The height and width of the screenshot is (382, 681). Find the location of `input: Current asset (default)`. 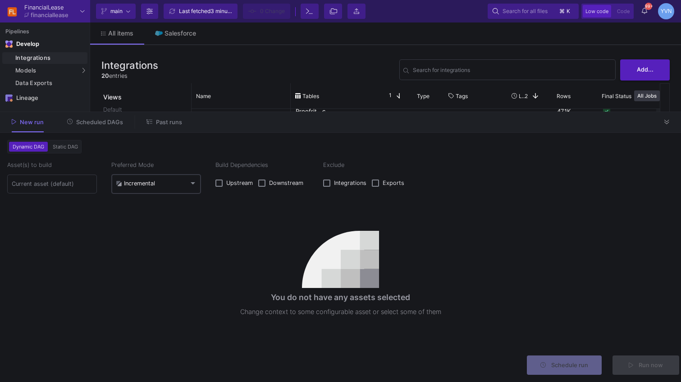

input: Current asset (default) is located at coordinates (52, 184).